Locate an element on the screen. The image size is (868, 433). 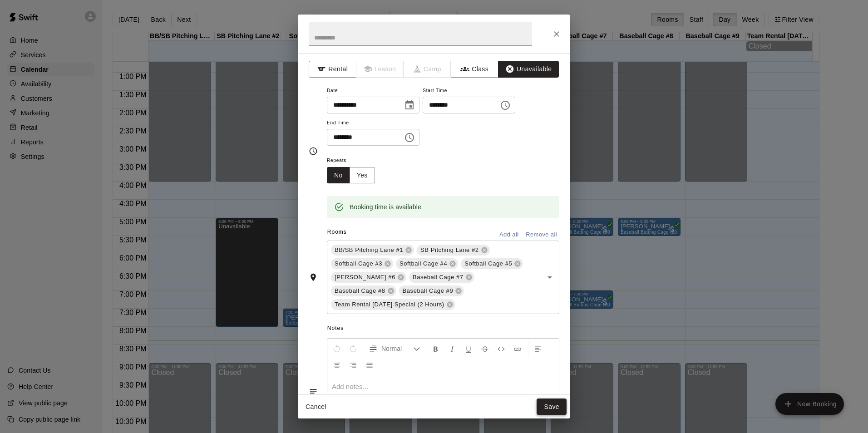
button: Redo is located at coordinates (353, 349).